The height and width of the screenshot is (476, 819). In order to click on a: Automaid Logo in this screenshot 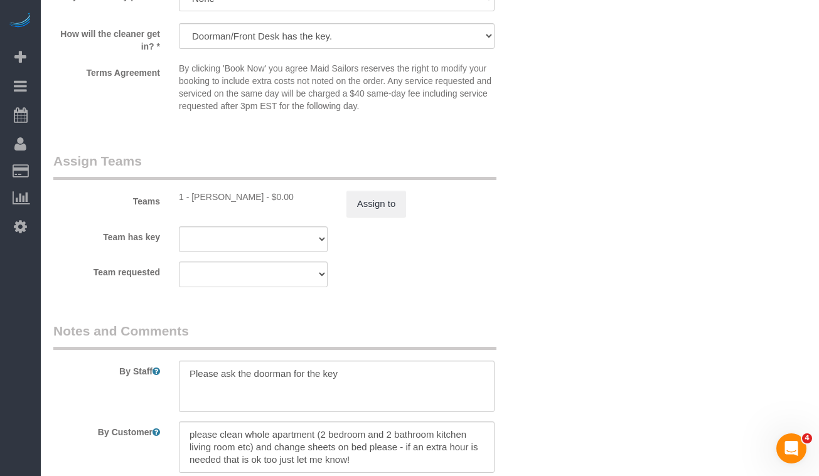, I will do `click(20, 21)`.